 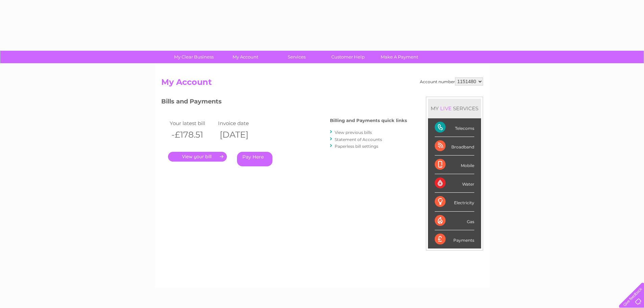 What do you see at coordinates (455, 146) in the screenshot?
I see `div: Broadband` at bounding box center [455, 146].